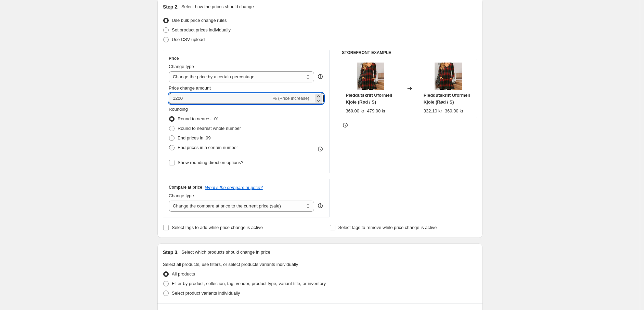 The image size is (644, 310). Describe the element at coordinates (230, 264) in the screenshot. I see `span: Select all products, use filters, or select products variants individually` at that location.